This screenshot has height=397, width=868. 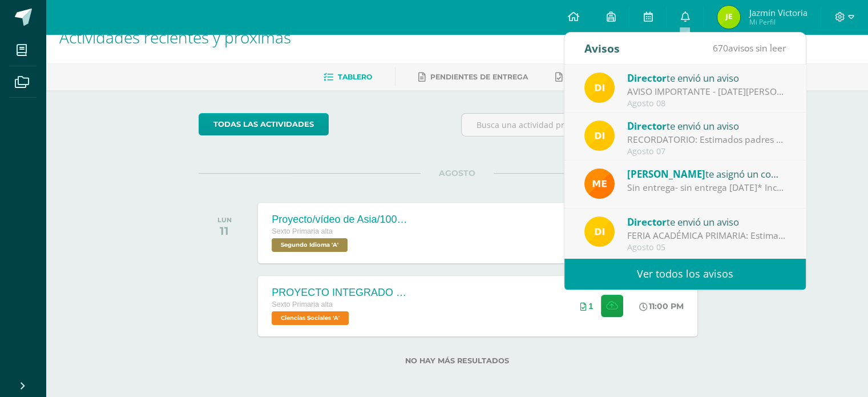 I want to click on a: Entregadas, so click(x=587, y=77).